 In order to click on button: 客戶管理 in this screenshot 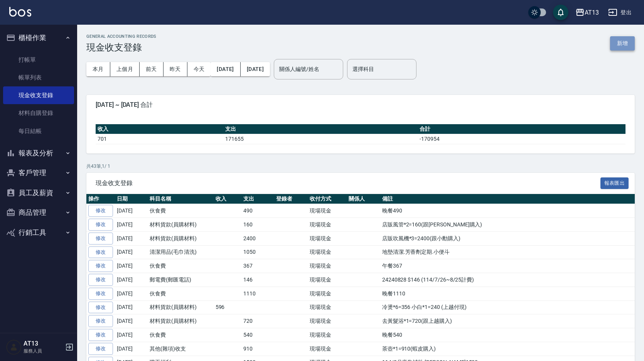, I will do `click(38, 173)`.